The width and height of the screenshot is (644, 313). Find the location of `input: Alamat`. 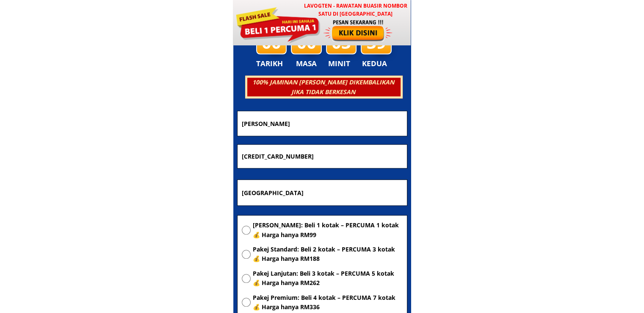

input: Alamat is located at coordinates (323, 193).